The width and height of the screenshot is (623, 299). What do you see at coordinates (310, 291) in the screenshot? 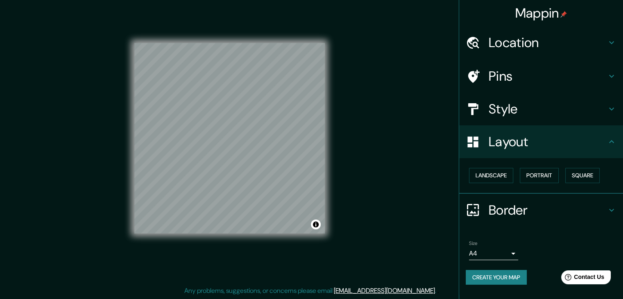
I see `p: Any problems, suggestions, or concerns please email .` at bounding box center [310, 291].